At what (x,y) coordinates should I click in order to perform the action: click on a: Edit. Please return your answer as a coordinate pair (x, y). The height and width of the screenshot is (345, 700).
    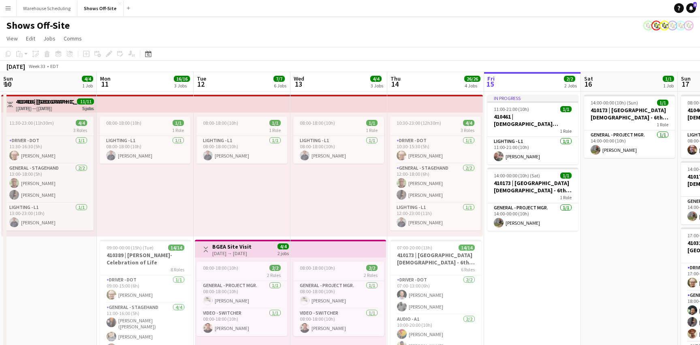
    Looking at the image, I should click on (30, 38).